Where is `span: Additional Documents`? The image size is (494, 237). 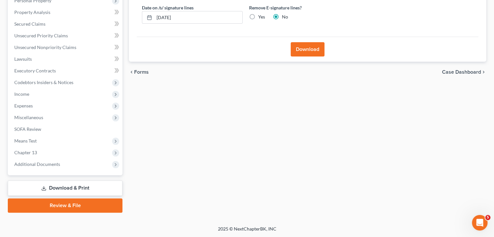
span: Additional Documents is located at coordinates (37, 164).